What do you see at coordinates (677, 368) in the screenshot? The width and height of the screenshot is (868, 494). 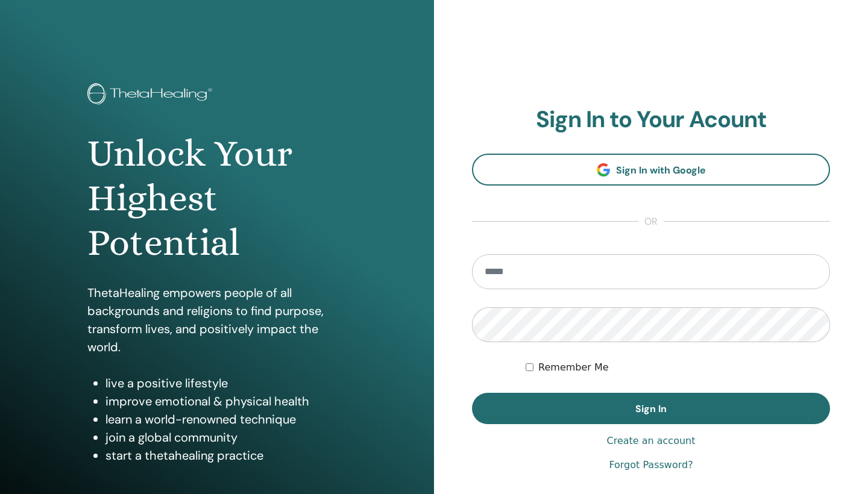 I see `div: Keep me authenticated indefinitely or until I manually logout` at bounding box center [677, 368].